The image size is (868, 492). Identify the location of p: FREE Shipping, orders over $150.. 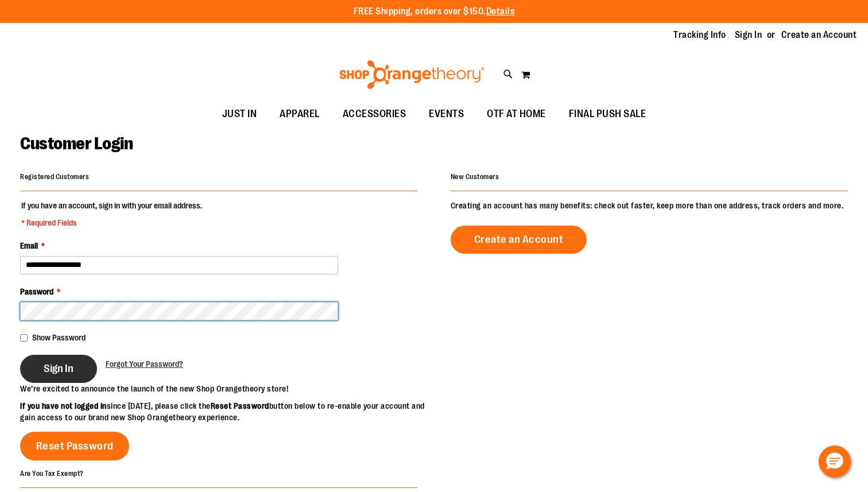
(434, 11).